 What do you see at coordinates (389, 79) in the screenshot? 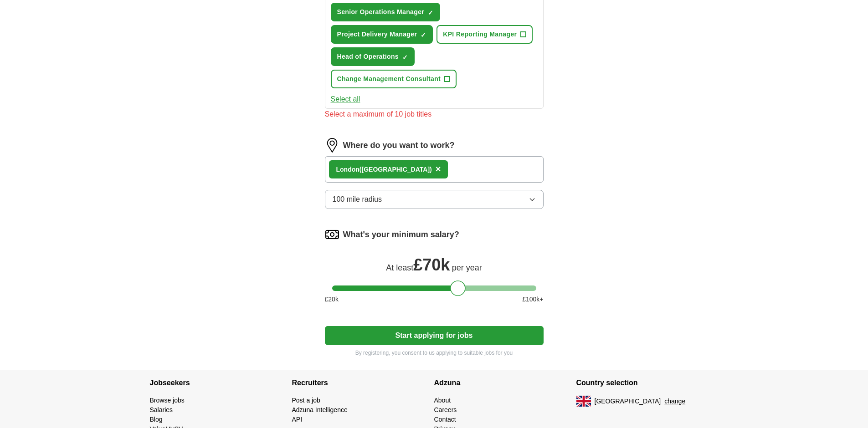
I see `span: Change Management Consultant` at bounding box center [389, 79].